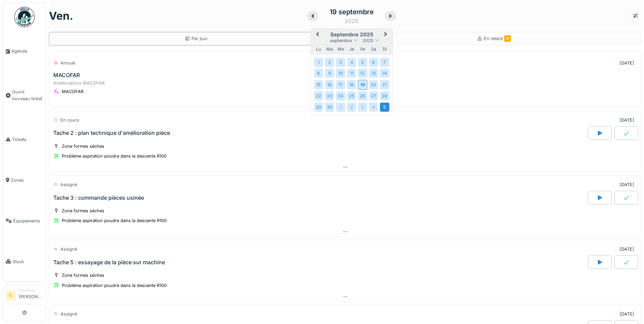 This screenshot has width=644, height=324. Describe the element at coordinates (31, 290) in the screenshot. I see `div: Technicien` at that location.